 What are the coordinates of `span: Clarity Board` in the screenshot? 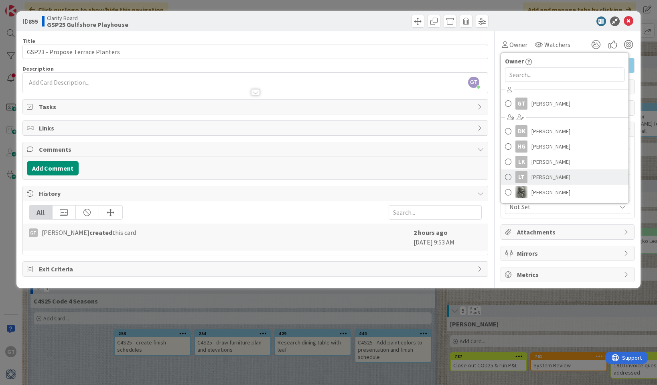 It's located at (87, 18).